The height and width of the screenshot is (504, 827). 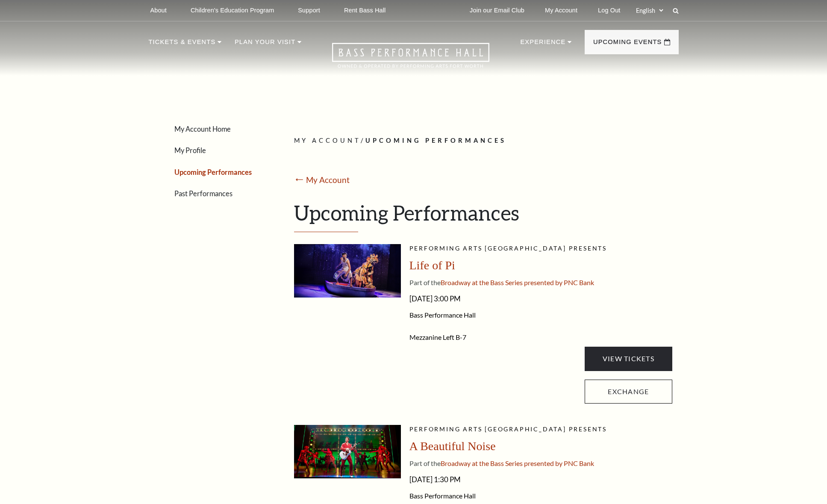 What do you see at coordinates (542, 44) in the screenshot?
I see `p: Experience` at bounding box center [542, 44].